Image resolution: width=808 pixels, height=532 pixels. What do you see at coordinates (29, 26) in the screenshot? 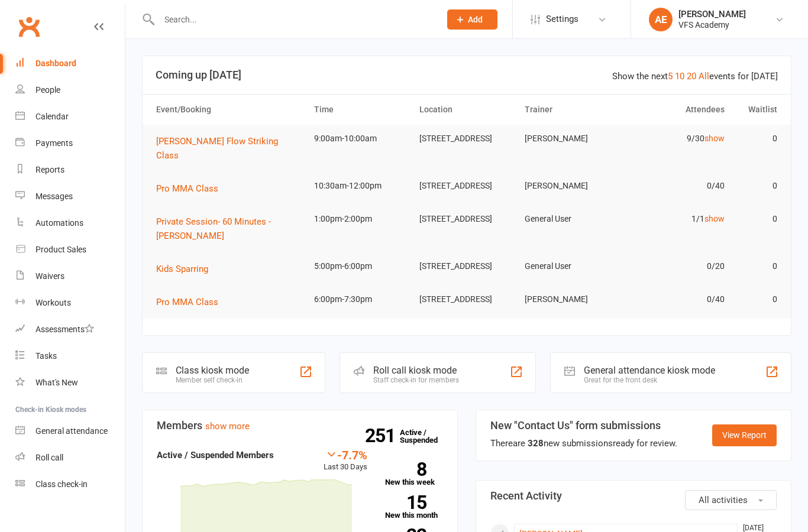
I see `a: Clubworx` at bounding box center [29, 26].